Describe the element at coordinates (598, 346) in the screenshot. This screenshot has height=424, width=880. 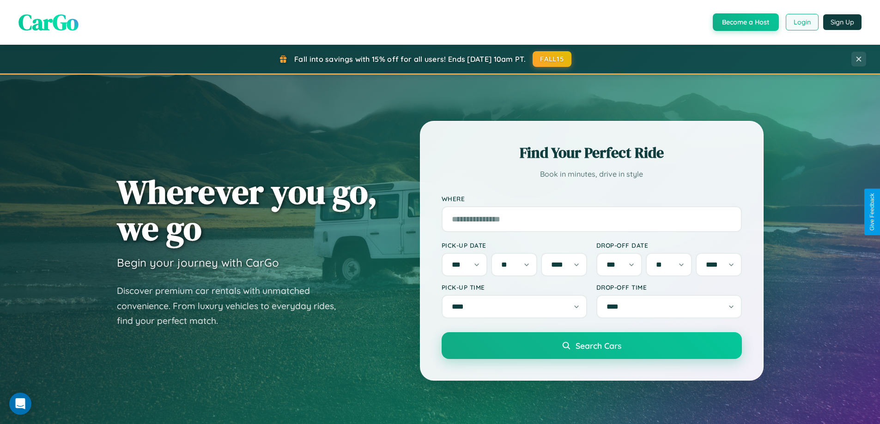
I see `span: Search Cars` at that location.